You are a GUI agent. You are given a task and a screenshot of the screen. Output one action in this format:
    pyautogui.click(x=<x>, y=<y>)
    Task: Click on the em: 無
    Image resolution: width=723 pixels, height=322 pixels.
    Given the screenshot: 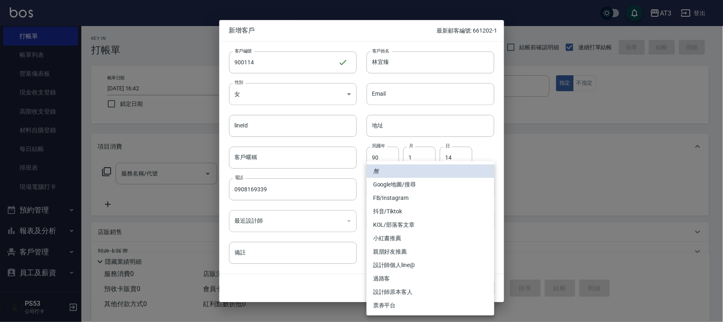 What is the action you would take?
    pyautogui.click(x=376, y=171)
    